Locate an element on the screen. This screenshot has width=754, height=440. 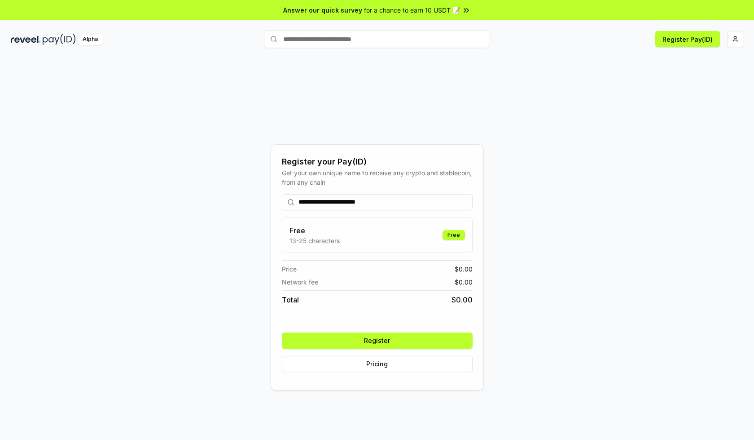
button: Register Pay(ID) is located at coordinates (688, 39).